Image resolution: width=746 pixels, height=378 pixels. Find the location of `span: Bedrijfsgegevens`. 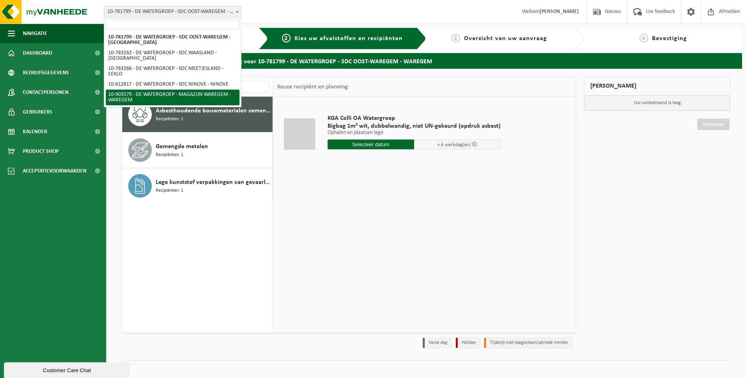

span: Bedrijfsgegevens is located at coordinates (46, 73).